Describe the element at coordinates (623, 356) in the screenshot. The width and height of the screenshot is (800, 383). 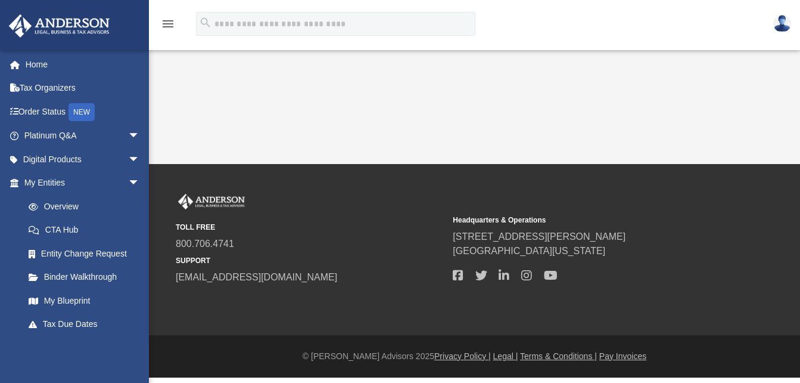
I see `a: Pay Invoices` at that location.